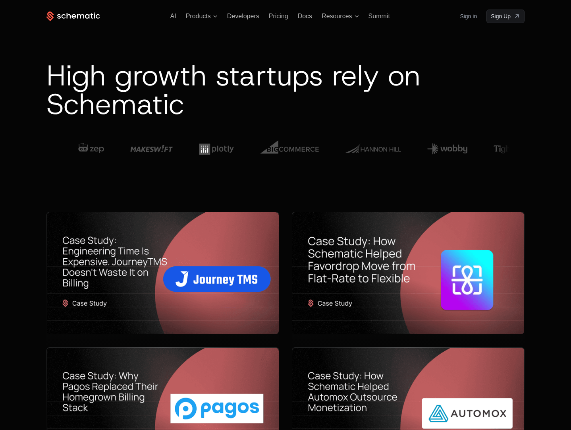  I want to click on span: AI, so click(173, 16).